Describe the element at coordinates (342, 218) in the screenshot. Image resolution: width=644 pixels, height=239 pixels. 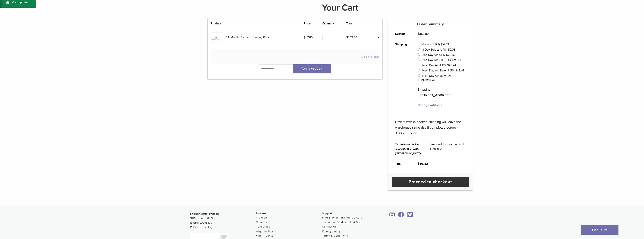
I see `a: Find Bioclear Trained Doctors` at that location.